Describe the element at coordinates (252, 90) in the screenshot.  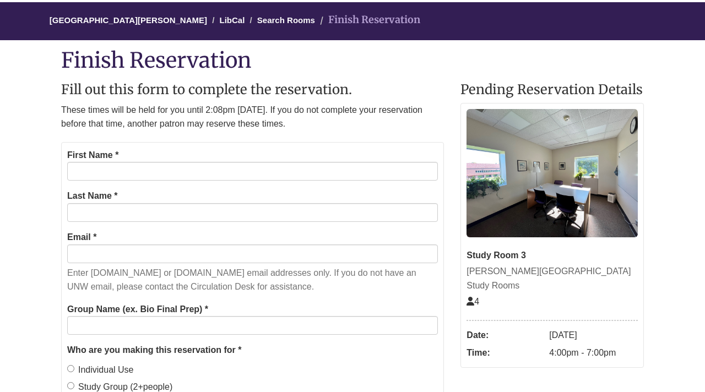
I see `h2: Fill out this form to complete the reservation.` at that location.